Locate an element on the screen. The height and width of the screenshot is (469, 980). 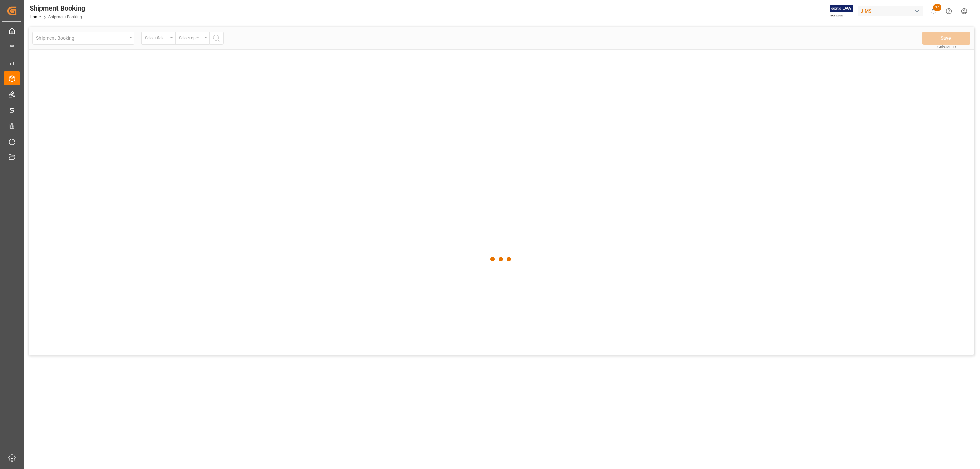
button: show 47 new notifications is located at coordinates (933, 11).